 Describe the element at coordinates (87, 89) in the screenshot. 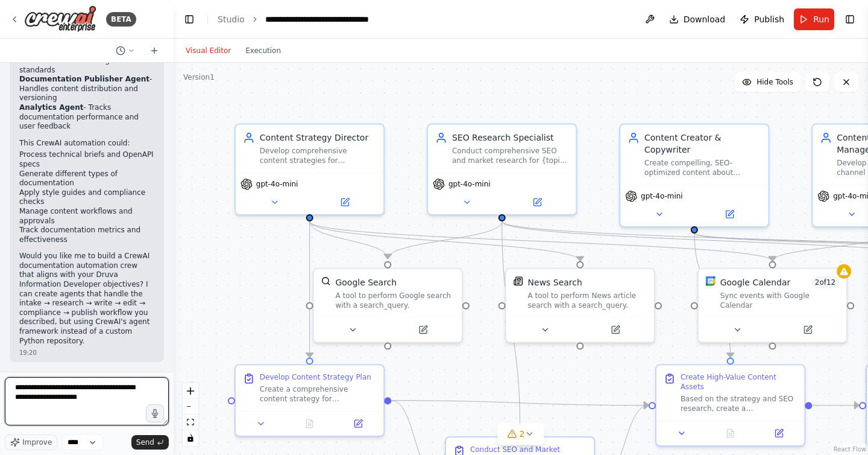

I see `li: - Handles content distribution and versioning` at that location.